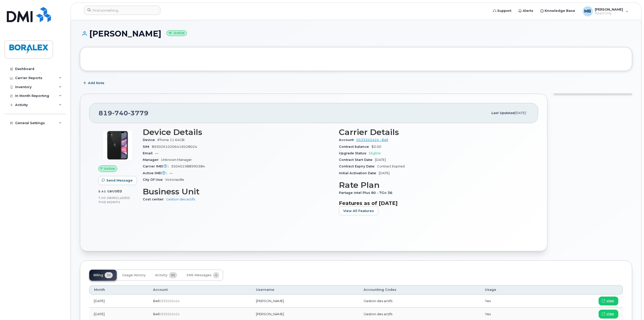  Describe the element at coordinates (375, 153) in the screenshot. I see `span: Eligible` at that location.